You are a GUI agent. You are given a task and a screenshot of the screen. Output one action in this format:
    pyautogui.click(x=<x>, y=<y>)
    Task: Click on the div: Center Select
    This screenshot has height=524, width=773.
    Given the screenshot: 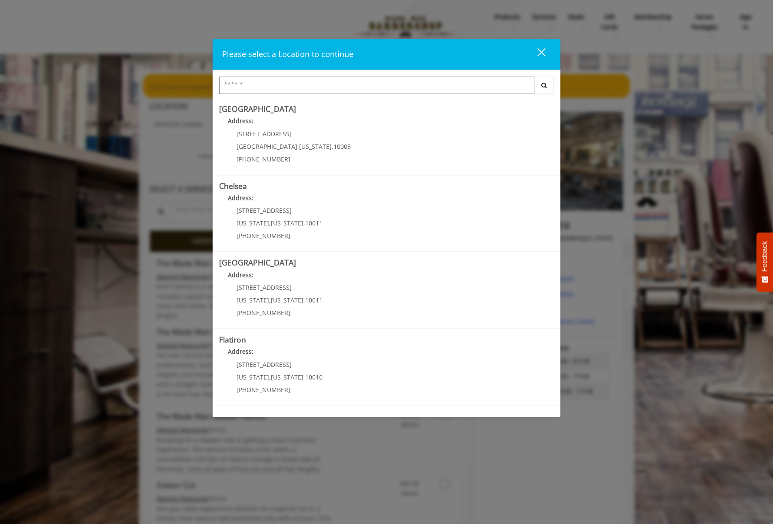 What is the action you would take?
    pyautogui.click(x=387, y=87)
    